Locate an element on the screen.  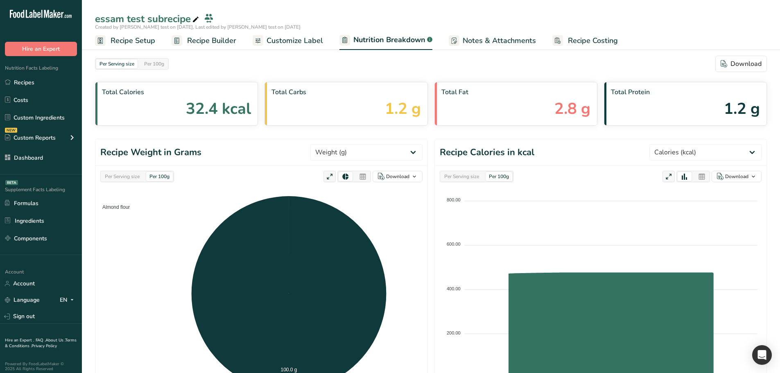
a: About Us . is located at coordinates (55, 340).